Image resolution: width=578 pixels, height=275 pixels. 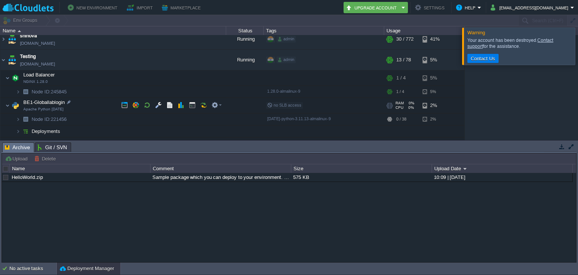 What do you see at coordinates (435, 39) in the screenshot?
I see `div: 41%` at bounding box center [435, 39].